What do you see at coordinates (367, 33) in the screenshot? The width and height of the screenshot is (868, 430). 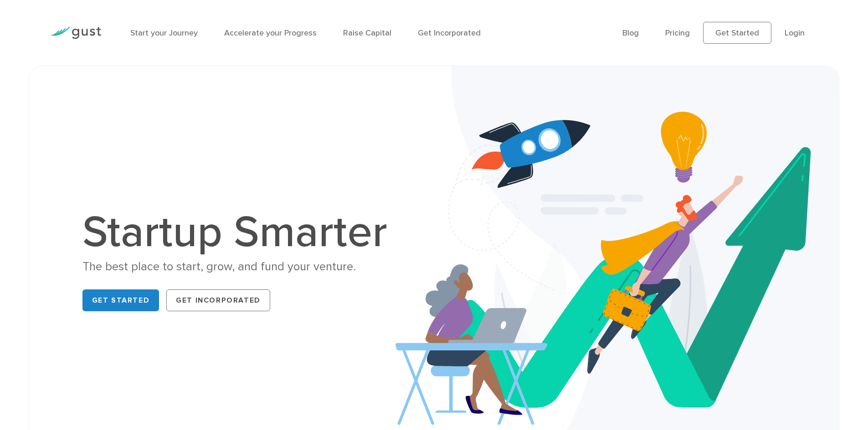 I see `a: Raise Capital` at bounding box center [367, 33].